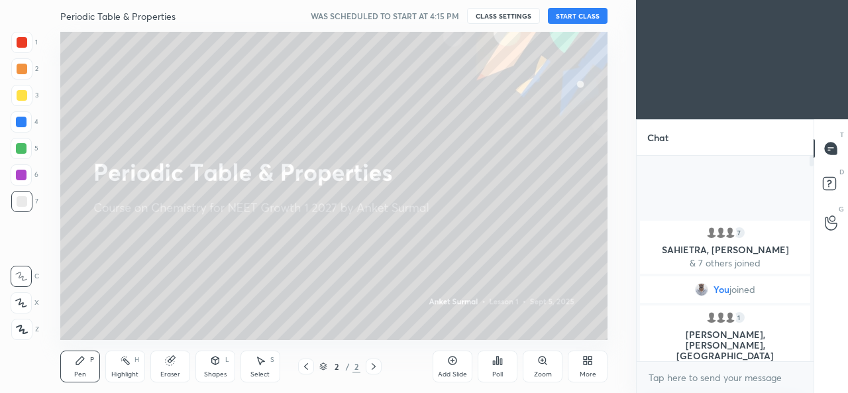 The image size is (848, 393). Describe the element at coordinates (543, 374) in the screenshot. I see `div: Zoom` at that location.